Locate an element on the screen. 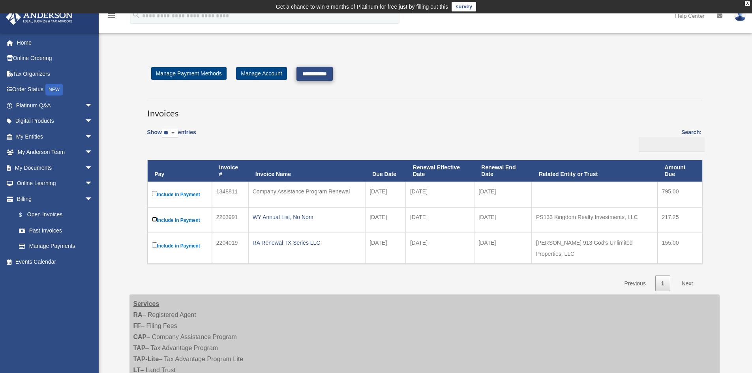  strong: TAP is located at coordinates (139, 348).